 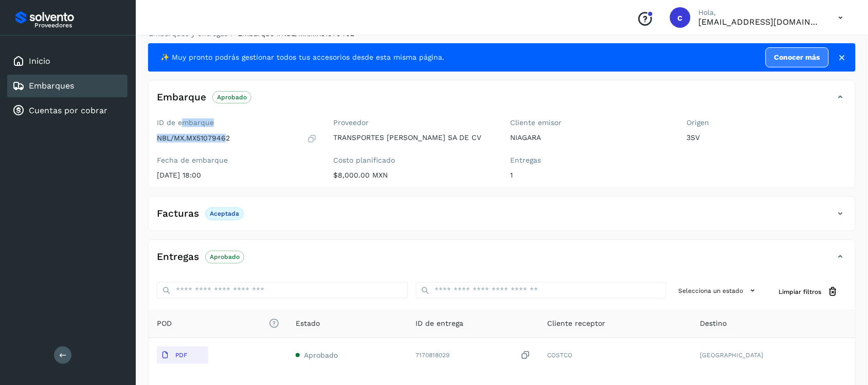 What do you see at coordinates (590, 160) in the screenshot?
I see `label: Entregas` at bounding box center [590, 160].